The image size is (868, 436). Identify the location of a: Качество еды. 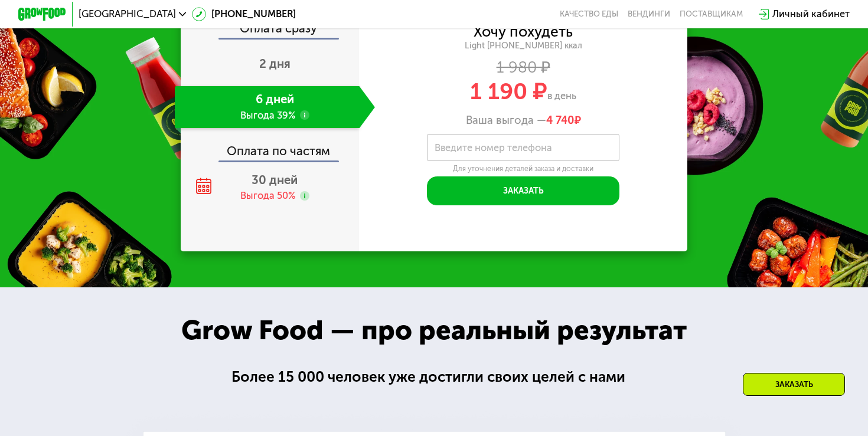
(588, 14).